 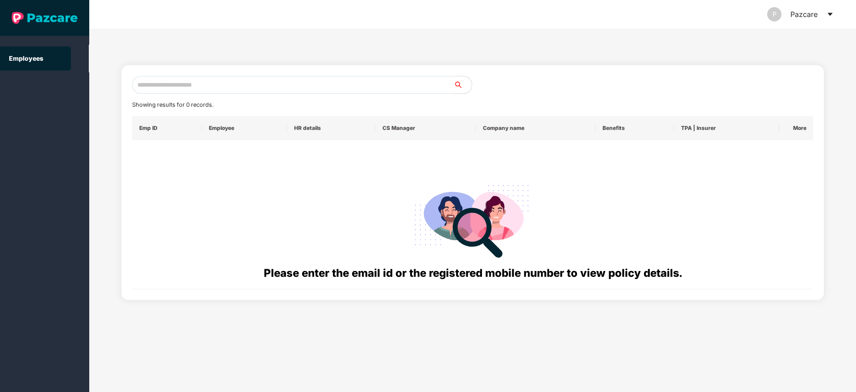 I want to click on th: TPA | Insurer, so click(x=726, y=128).